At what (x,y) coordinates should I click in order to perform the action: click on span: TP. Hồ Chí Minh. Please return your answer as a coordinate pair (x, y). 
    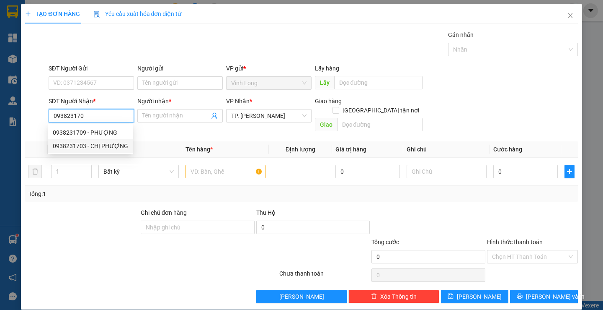
    Looking at the image, I should click on (269, 116).